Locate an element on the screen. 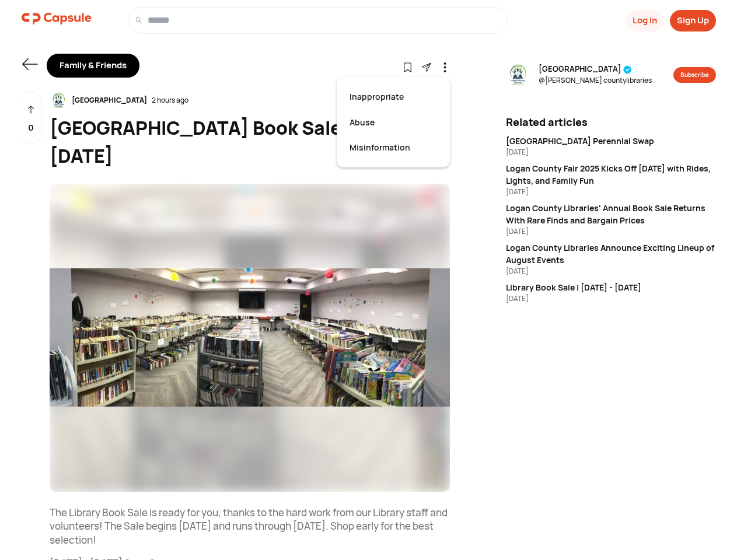 The height and width of the screenshot is (560, 737). button: Subscribe is located at coordinates (694, 74).